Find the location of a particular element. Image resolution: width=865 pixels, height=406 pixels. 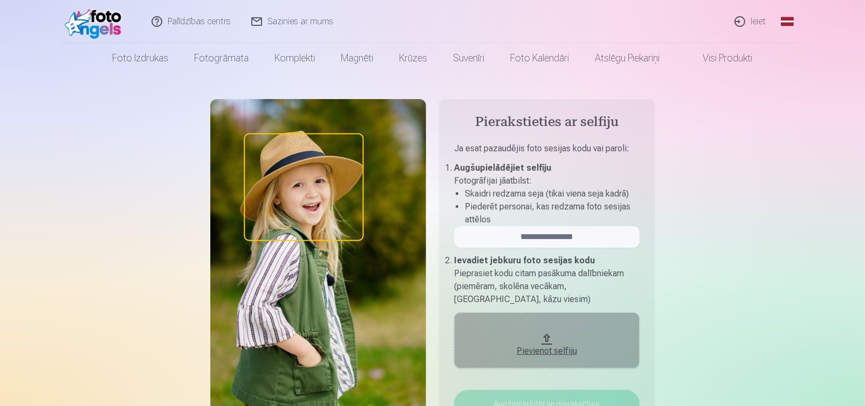

li: Piederēt personai, kas redzama foto sesijas attēlos is located at coordinates (552, 213).